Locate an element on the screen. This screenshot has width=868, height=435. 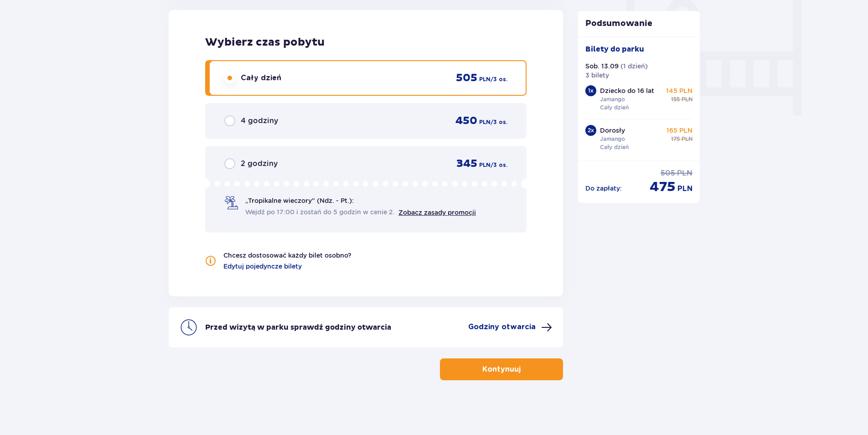
p: Wybierz czas pobytu is located at coordinates (366, 43).